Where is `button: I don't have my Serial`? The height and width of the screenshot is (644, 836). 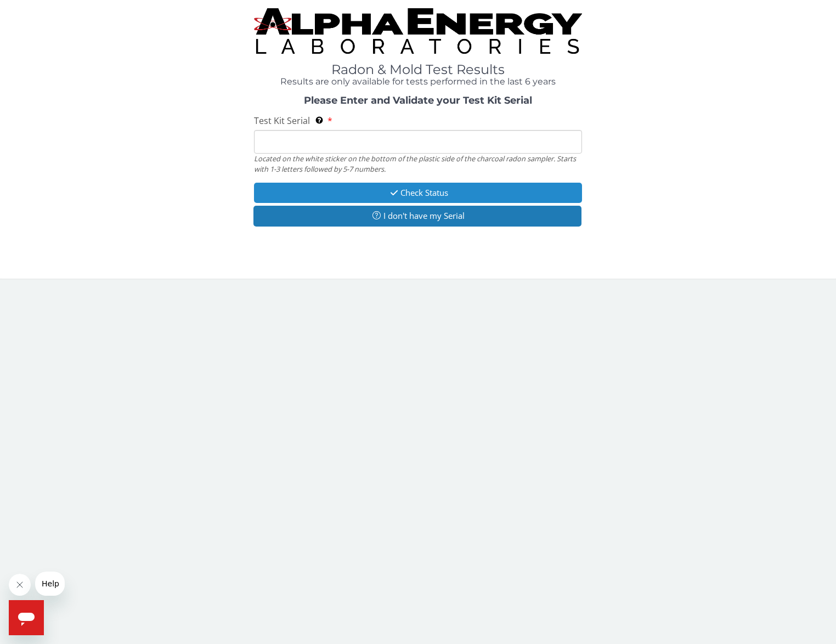 button: I don't have my Serial is located at coordinates (417, 216).